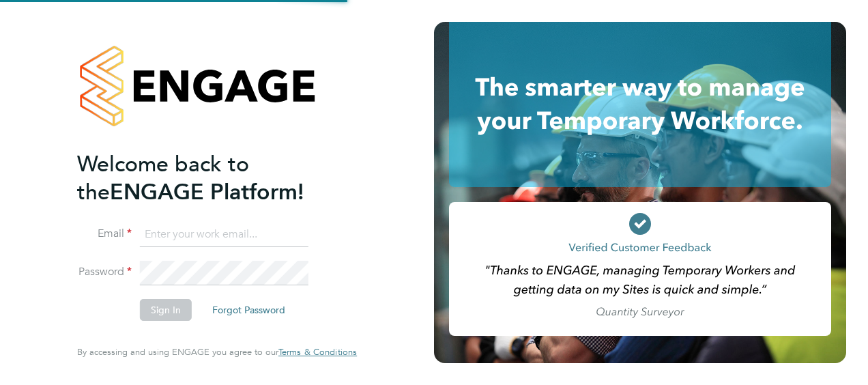 This screenshot has height=385, width=868. What do you see at coordinates (163, 178) in the screenshot?
I see `span: Welcome back to the` at bounding box center [163, 178].